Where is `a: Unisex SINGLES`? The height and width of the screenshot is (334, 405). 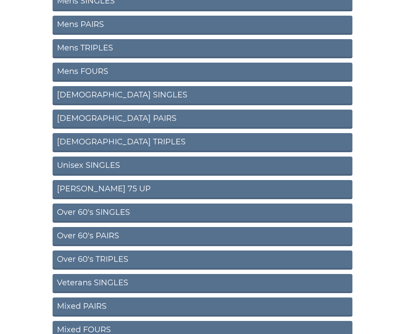 a: Unisex SINGLES is located at coordinates (203, 166).